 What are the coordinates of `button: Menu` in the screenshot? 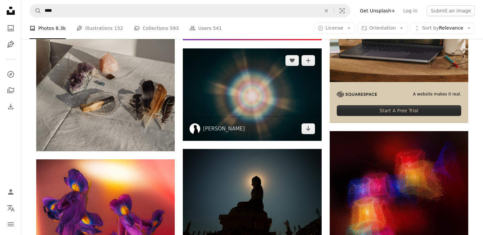 It's located at (11, 224).